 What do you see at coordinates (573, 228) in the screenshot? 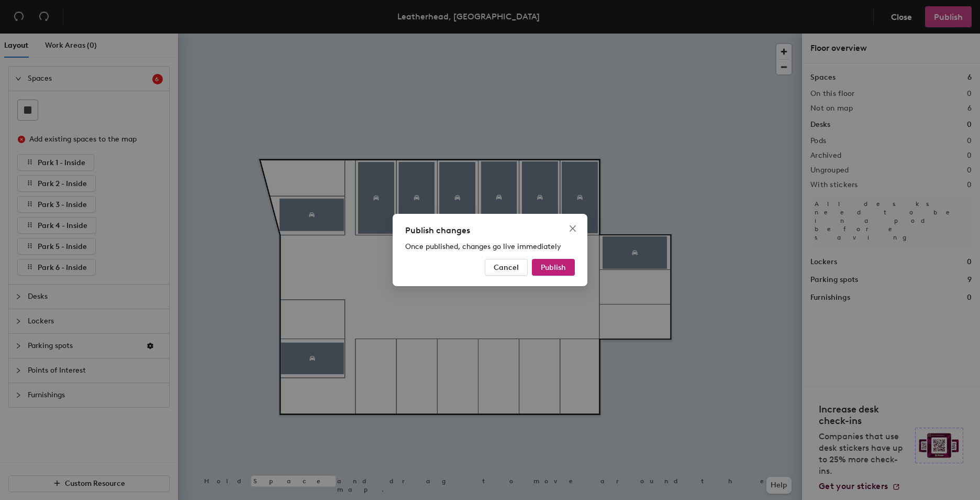
I see `span: close` at bounding box center [573, 228].